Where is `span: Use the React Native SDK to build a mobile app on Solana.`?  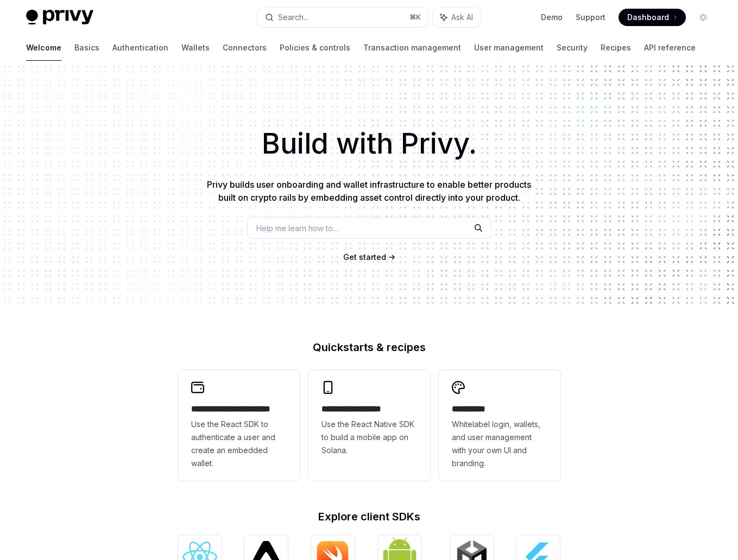
span: Use the React Native SDK to build a mobile app on Solana. is located at coordinates (369, 438).